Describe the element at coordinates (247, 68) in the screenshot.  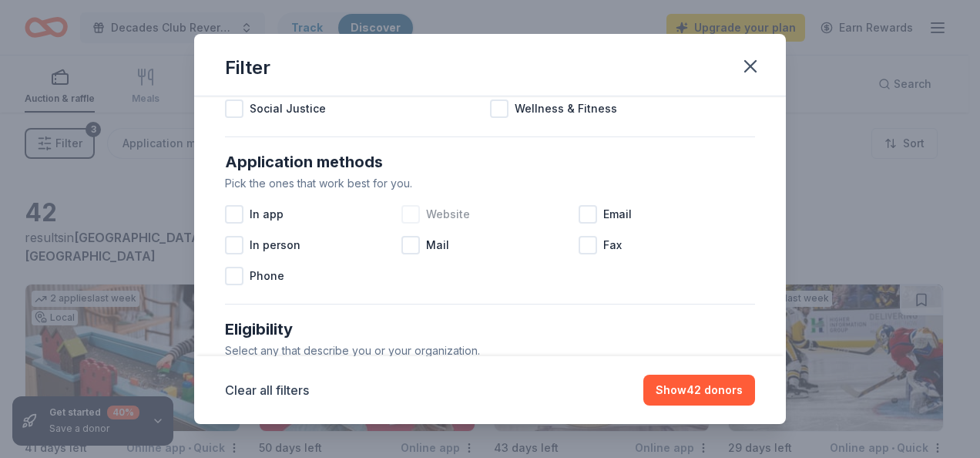
I see `div: Filter` at that location.